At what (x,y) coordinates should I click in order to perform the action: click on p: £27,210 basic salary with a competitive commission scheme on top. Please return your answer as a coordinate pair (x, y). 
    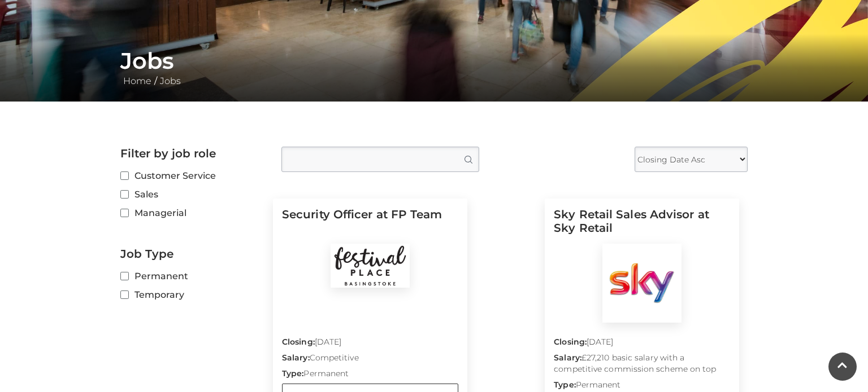
    Looking at the image, I should click on (642, 366).